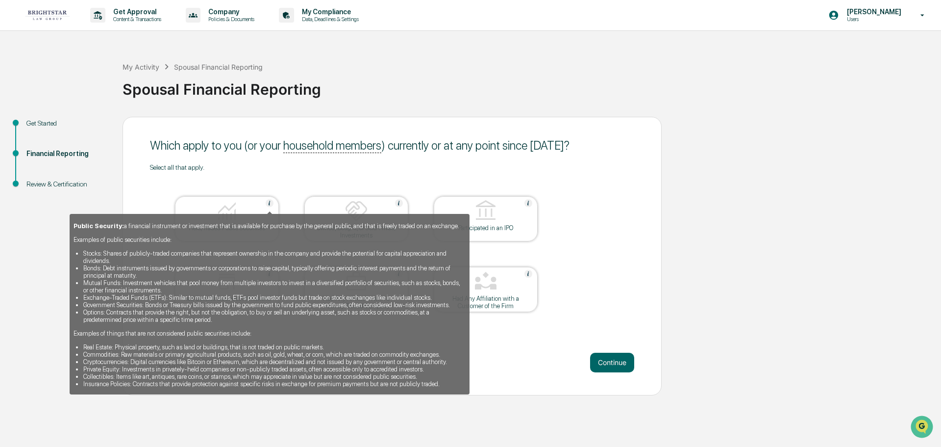 The height and width of the screenshot is (447, 941). I want to click on p: Content & Transactions, so click(136, 19).